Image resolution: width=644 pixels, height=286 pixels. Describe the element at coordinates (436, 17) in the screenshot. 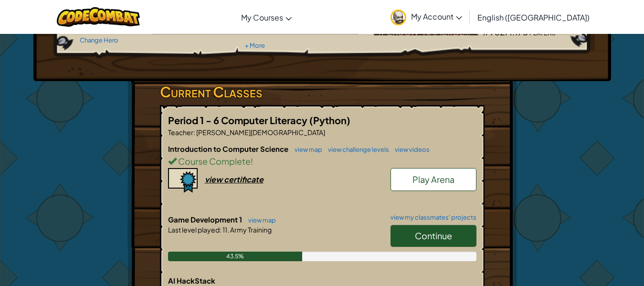

I see `span: My Account` at that location.